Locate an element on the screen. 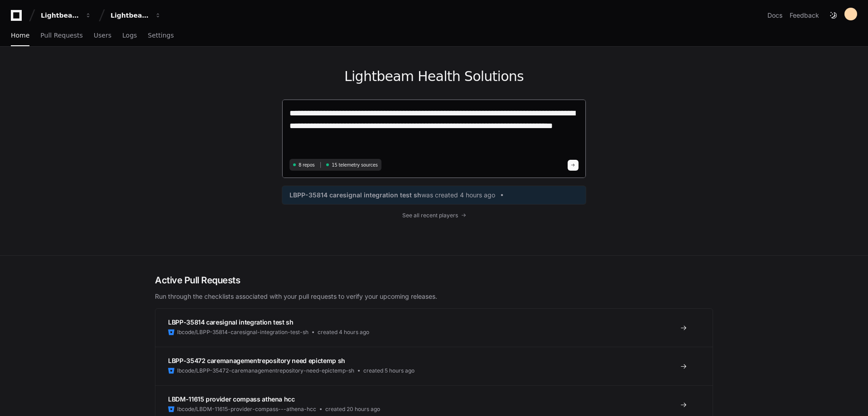 Image resolution: width=868 pixels, height=416 pixels. a: Users is located at coordinates (102, 36).